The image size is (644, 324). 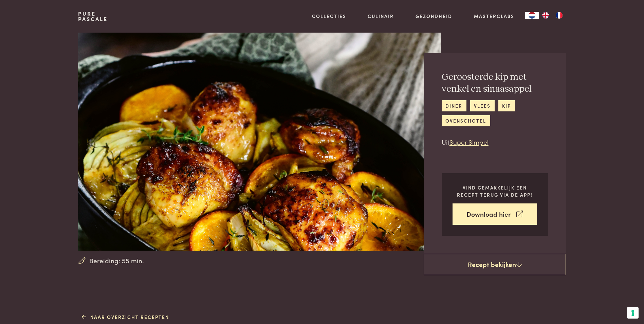 I want to click on a: Naar overzicht recepten, so click(x=125, y=317).